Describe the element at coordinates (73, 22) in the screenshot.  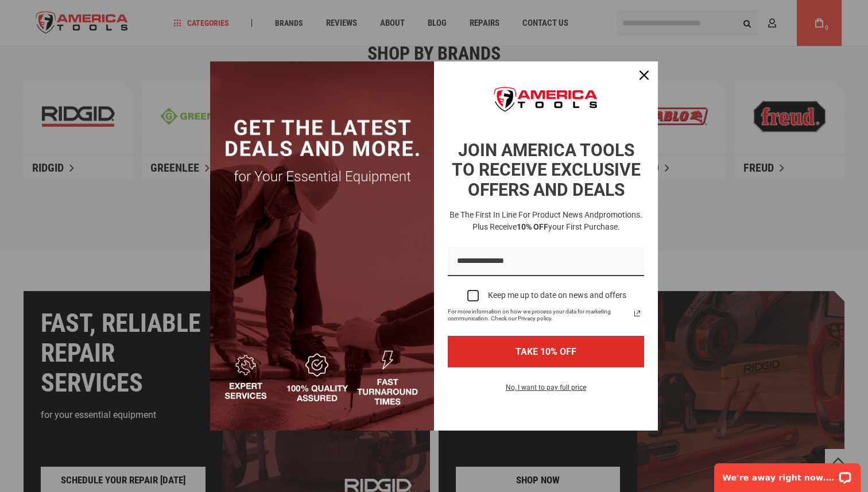
I see `p: We're away right now. Please check back later!` at that location.